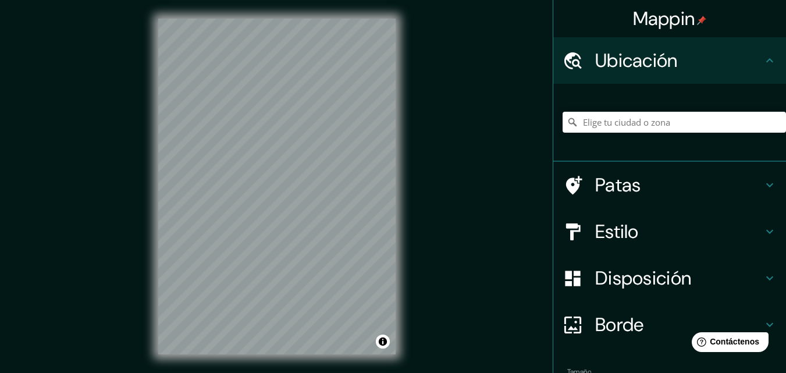 This screenshot has width=786, height=373. I want to click on font: Estilo, so click(617, 232).